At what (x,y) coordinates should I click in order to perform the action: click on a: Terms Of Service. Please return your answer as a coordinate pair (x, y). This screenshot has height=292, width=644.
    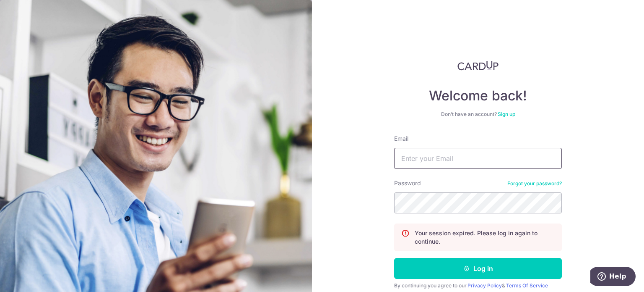
    Looking at the image, I should click on (527, 285).